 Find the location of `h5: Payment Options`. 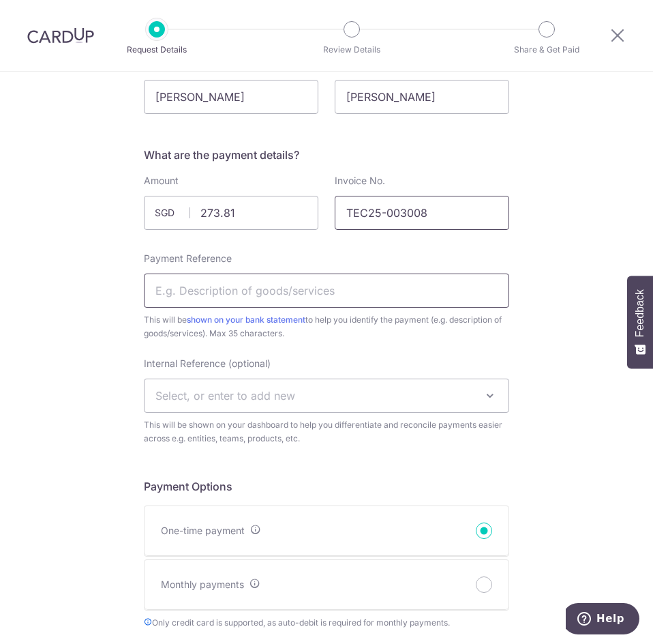

h5: Payment Options is located at coordinates (327, 487).